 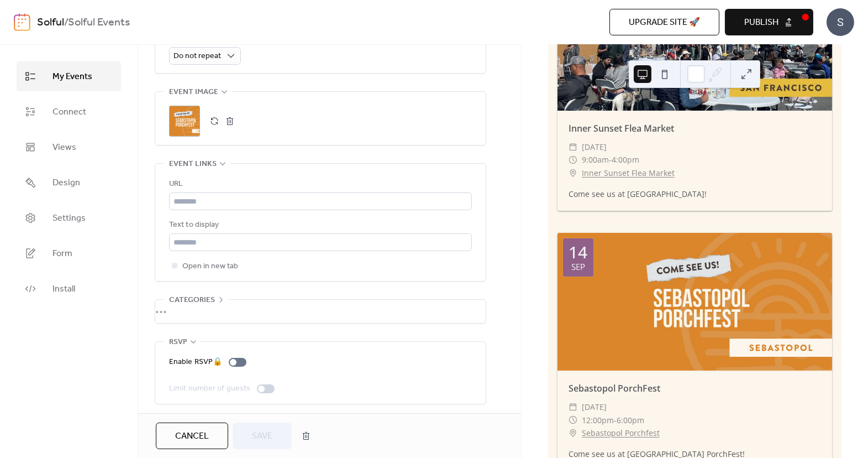 I want to click on span: Install, so click(x=64, y=289).